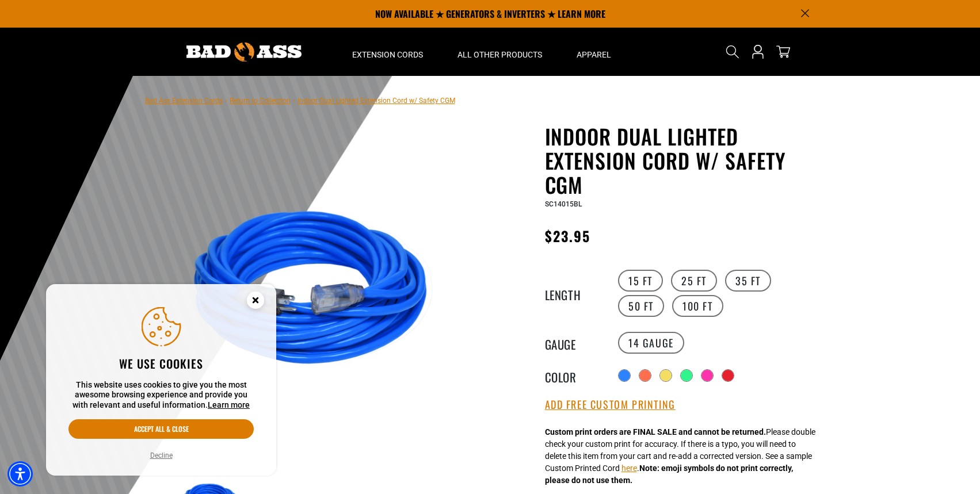 The width and height of the screenshot is (980, 494). What do you see at coordinates (161, 455) in the screenshot?
I see `button: Decline` at bounding box center [161, 455].